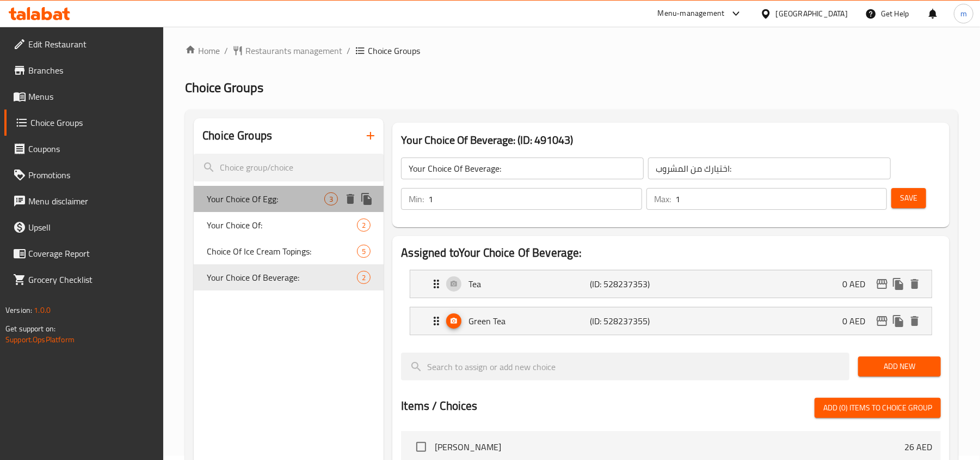 The height and width of the screenshot is (460, 980). Describe the element at coordinates (909, 198) in the screenshot. I see `button: Save` at that location.